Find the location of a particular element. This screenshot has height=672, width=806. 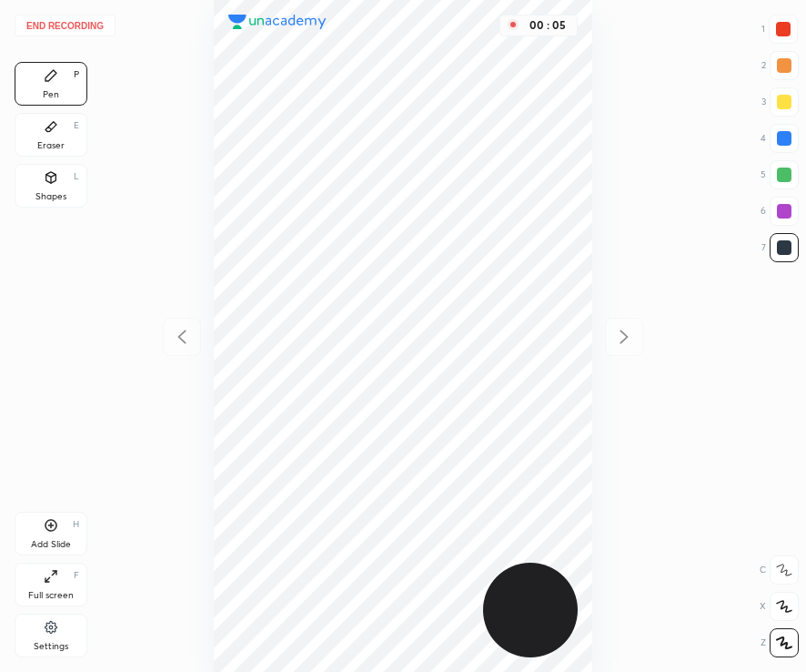

div: X is located at coordinates (779, 606).